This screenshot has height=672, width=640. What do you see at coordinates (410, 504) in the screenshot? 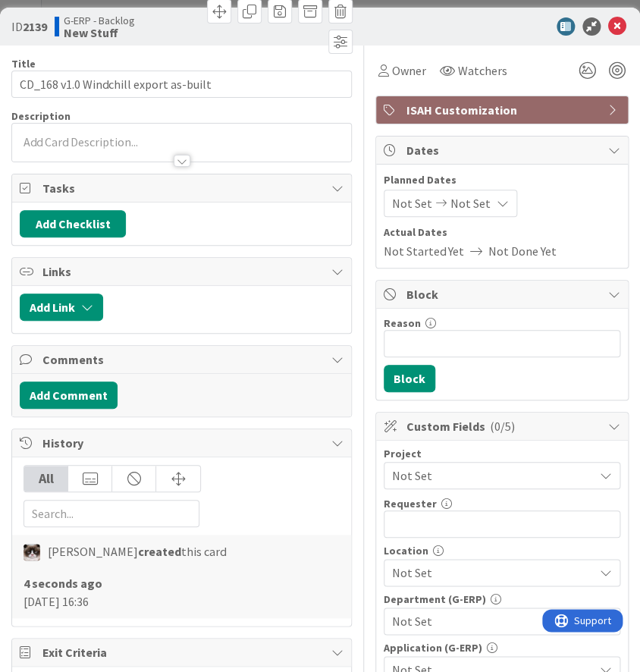
I see `label: Requester` at bounding box center [410, 504].